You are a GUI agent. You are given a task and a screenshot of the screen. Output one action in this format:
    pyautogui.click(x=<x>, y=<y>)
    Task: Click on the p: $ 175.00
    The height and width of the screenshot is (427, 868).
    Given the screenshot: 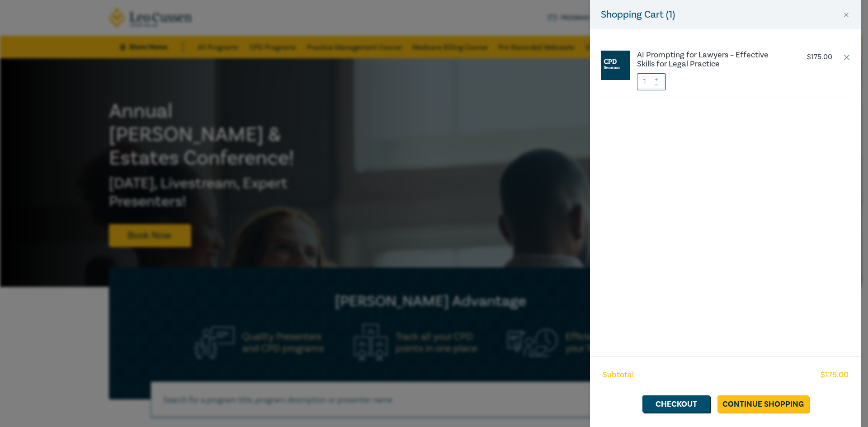 What is the action you would take?
    pyautogui.click(x=819, y=57)
    